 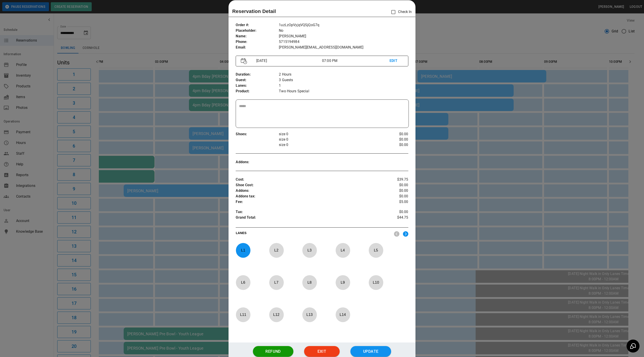 What do you see at coordinates (344, 25) in the screenshot?
I see `p: 1uzLzOpVyjqVQSjQoG7q` at bounding box center [344, 25].